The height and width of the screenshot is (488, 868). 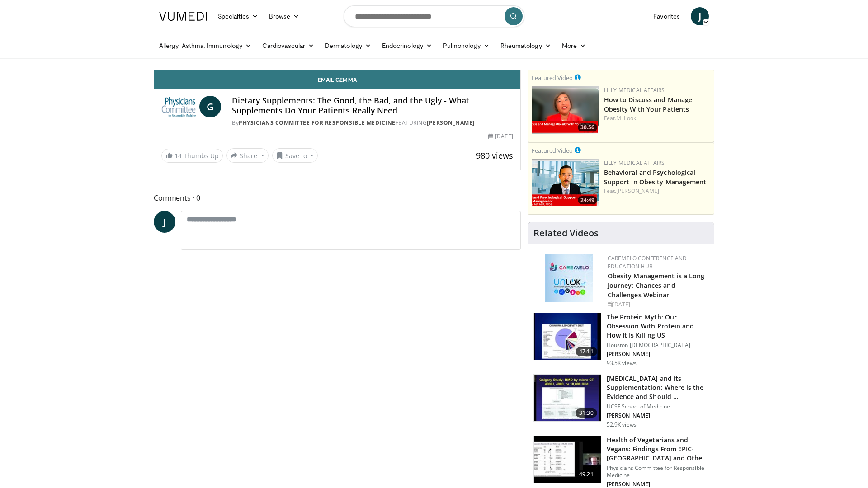 What do you see at coordinates (495, 155) in the screenshot?
I see `span: 980 views` at bounding box center [495, 155].